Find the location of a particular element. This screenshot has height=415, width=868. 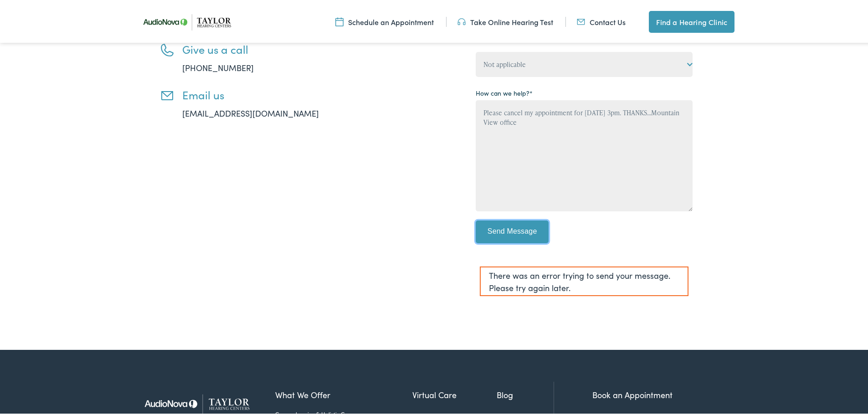

label: How can we help? is located at coordinates (504, 91).